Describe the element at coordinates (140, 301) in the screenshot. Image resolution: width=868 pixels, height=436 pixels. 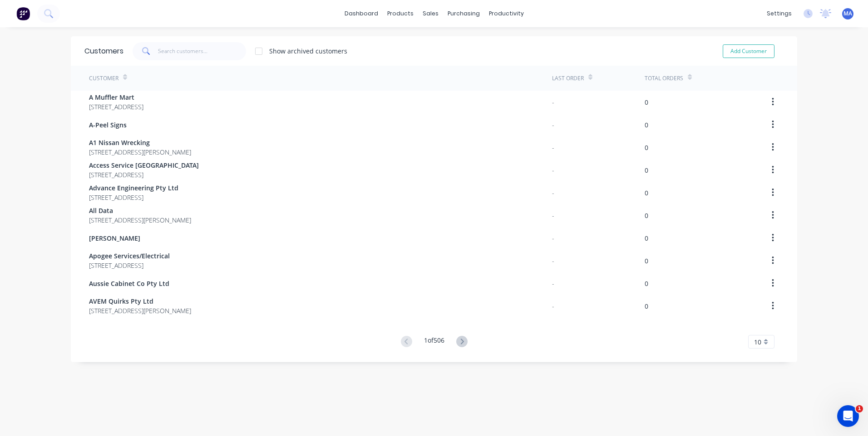
I see `span: AVEM Quirks Pty Ltd` at that location.